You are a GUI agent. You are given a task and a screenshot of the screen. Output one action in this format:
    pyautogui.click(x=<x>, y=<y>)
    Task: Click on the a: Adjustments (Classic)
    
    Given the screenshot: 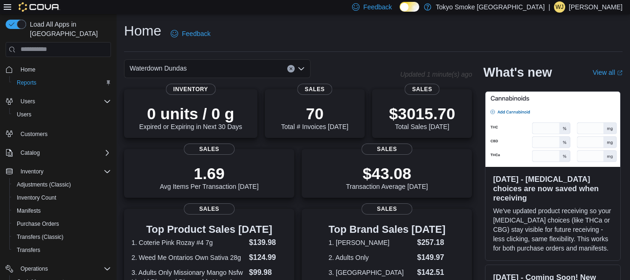 What is the action you would take?
    pyautogui.click(x=44, y=184)
    